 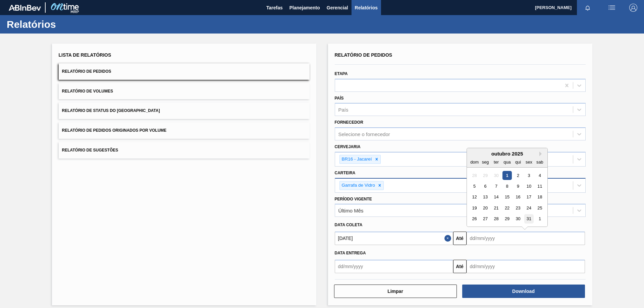 What do you see at coordinates (345, 173) in the screenshot?
I see `label: Carteira` at bounding box center [345, 173].